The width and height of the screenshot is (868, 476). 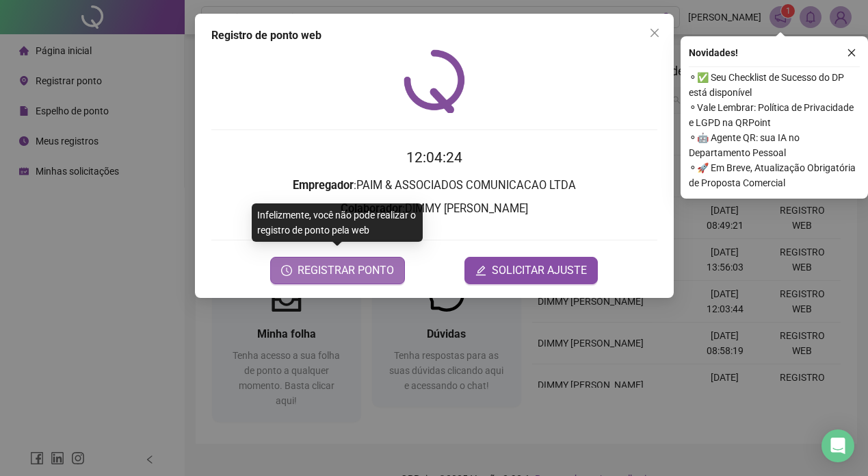 What do you see at coordinates (774, 176) in the screenshot?
I see `span: ⚬ 🚀 Em Breve, Atualização Obrigatória de Proposta Comercial` at bounding box center [774, 176].